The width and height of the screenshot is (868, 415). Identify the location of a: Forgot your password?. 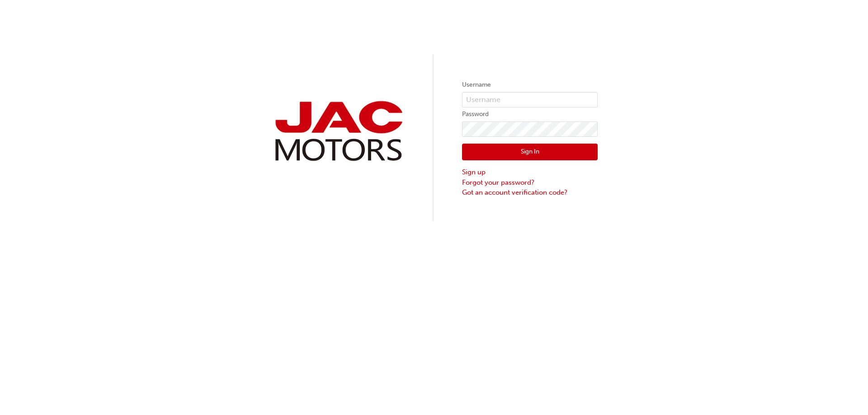
(530, 182).